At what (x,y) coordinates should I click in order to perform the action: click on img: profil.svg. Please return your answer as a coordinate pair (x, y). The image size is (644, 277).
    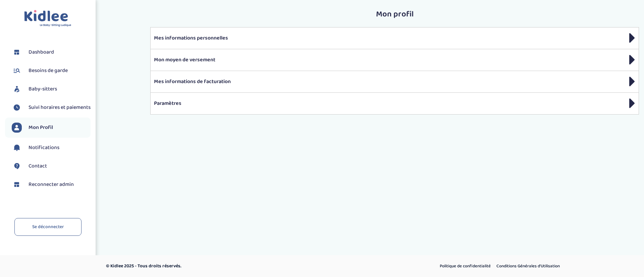
    Looking at the image, I should click on (17, 128).